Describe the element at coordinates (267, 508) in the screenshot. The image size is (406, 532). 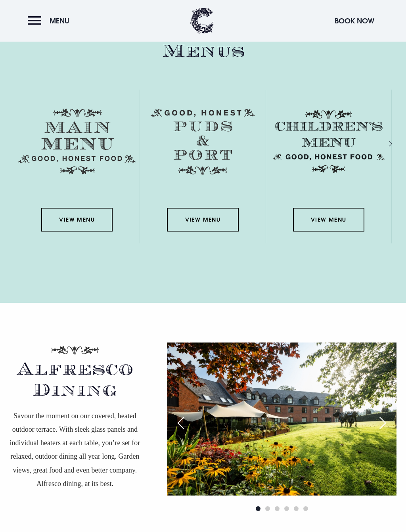
I see `span: Go to slide 2` at that location.